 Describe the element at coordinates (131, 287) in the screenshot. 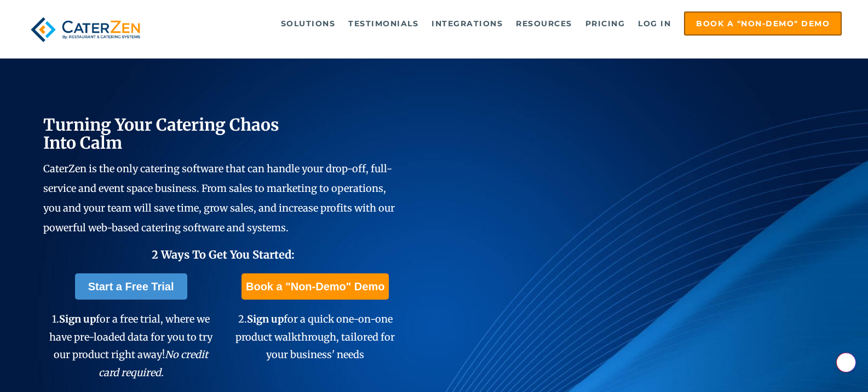

I see `a: Start a Free Trial` at that location.